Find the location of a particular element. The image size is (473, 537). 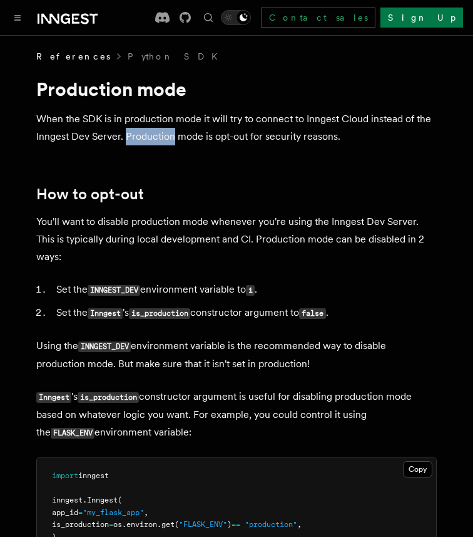

span: app_id is located at coordinates (65, 512).